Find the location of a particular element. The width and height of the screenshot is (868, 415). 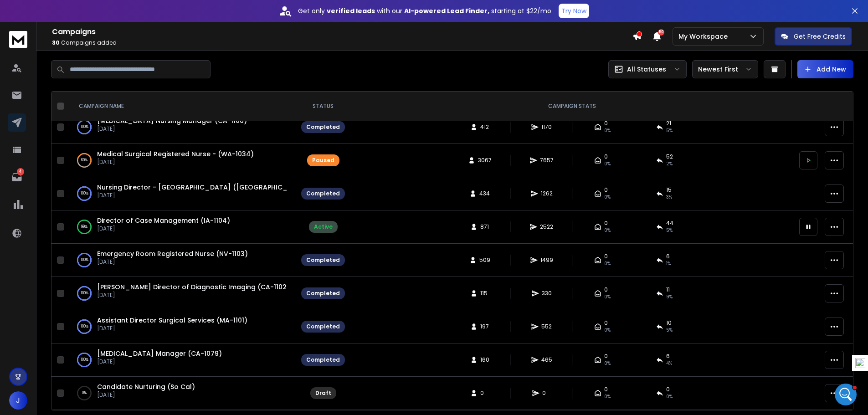

p: 60 % is located at coordinates (84, 161).